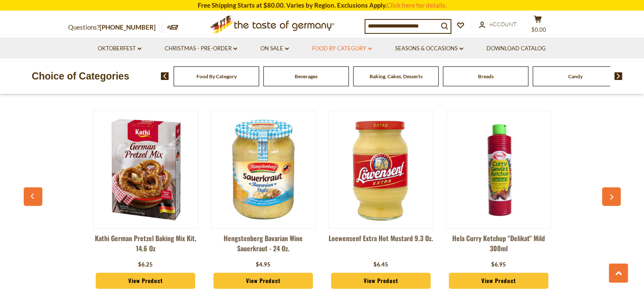 The image size is (644, 294). What do you see at coordinates (498, 265) in the screenshot?
I see `div: $6.95` at bounding box center [498, 265].